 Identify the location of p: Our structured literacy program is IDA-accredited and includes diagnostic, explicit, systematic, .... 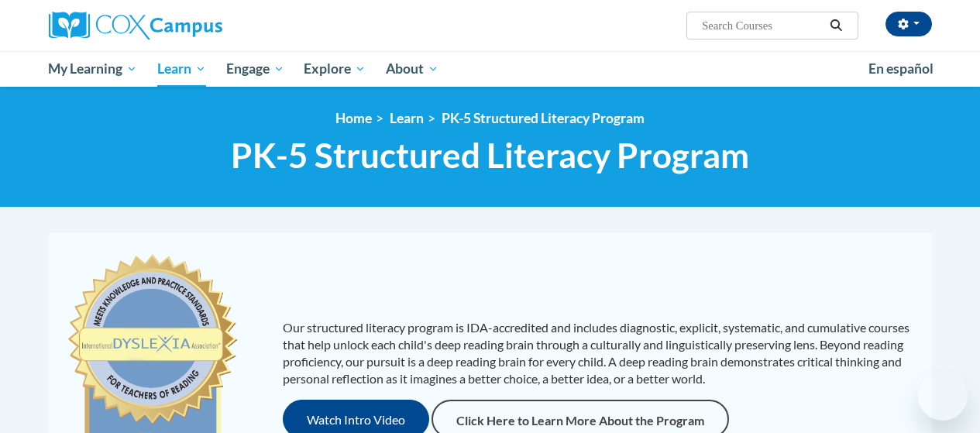
(599, 353).